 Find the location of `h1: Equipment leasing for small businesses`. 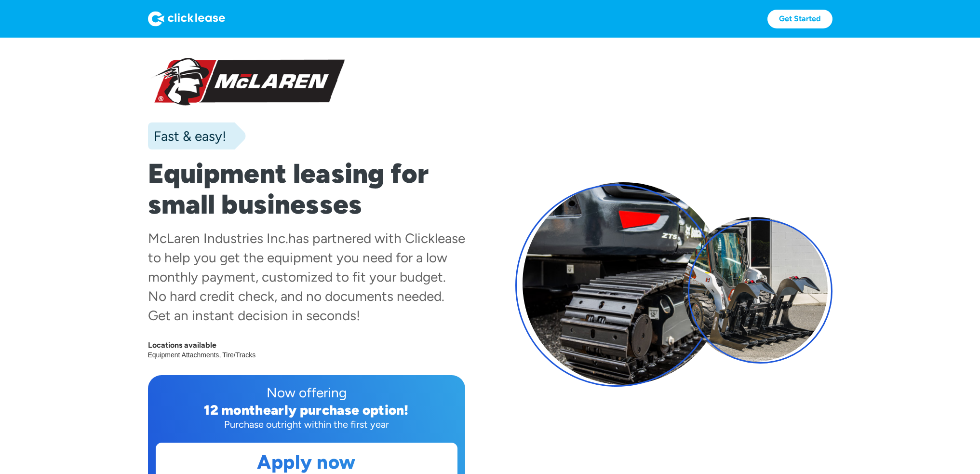

h1: Equipment leasing for small businesses is located at coordinates (306, 189).